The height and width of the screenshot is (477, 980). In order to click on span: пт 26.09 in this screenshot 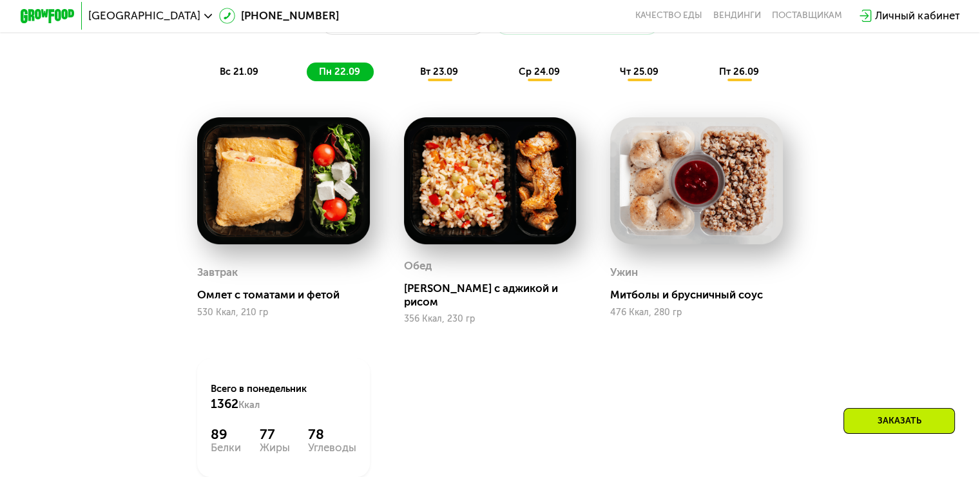, I will do `click(740, 71)`.